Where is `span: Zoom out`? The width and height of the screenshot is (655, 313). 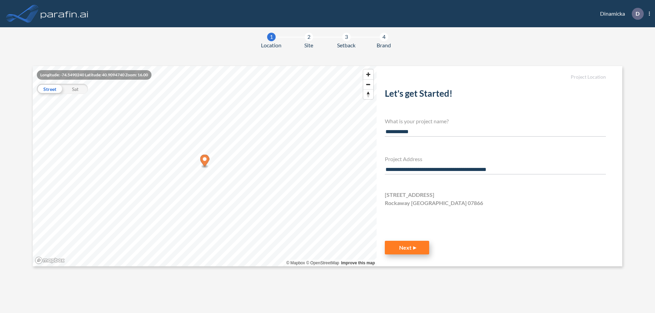 span: Zoom out is located at coordinates (368, 85).